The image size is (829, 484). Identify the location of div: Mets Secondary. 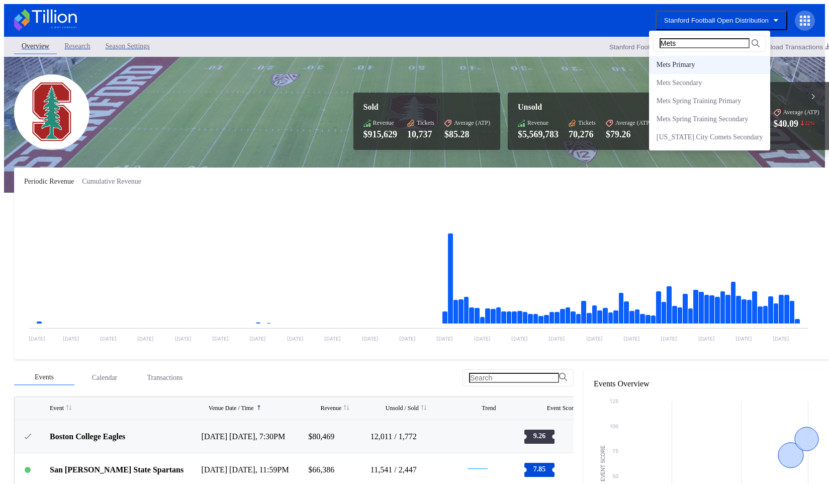
(679, 83).